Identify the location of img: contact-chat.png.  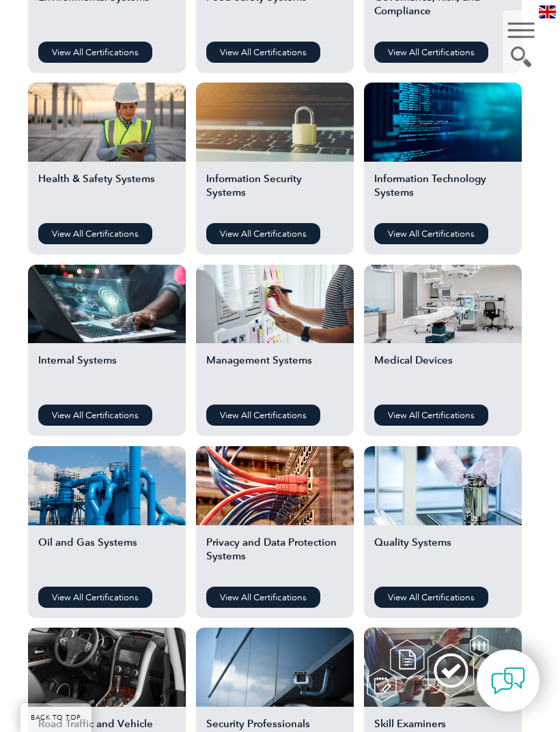
(508, 681).